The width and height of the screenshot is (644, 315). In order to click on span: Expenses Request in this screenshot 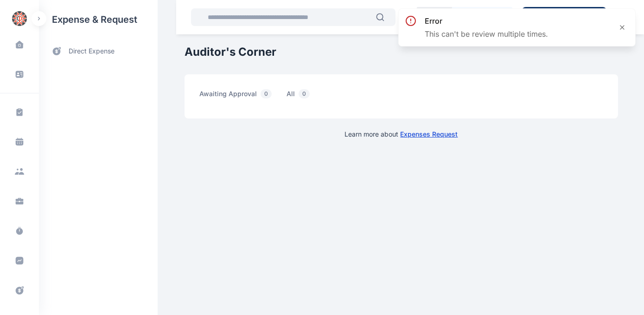, I will do `click(429, 134)`.